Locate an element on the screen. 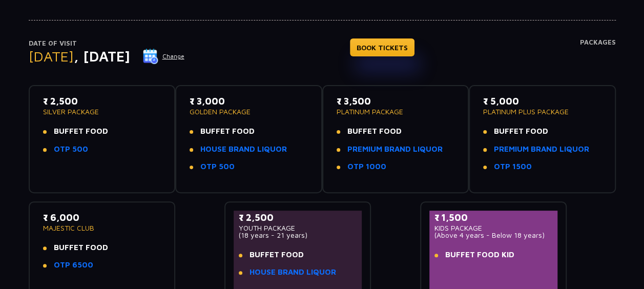 The image size is (644, 289). p: (Above 4 years - Below 18 years) is located at coordinates (493, 235).